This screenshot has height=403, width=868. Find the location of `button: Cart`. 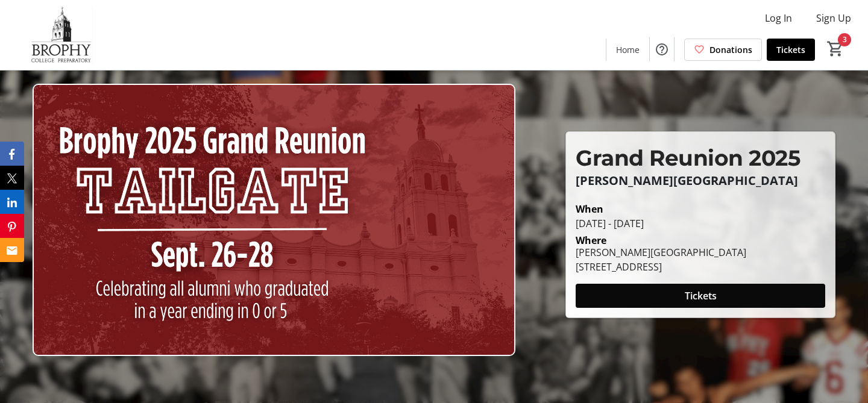

button: Cart is located at coordinates (835, 49).